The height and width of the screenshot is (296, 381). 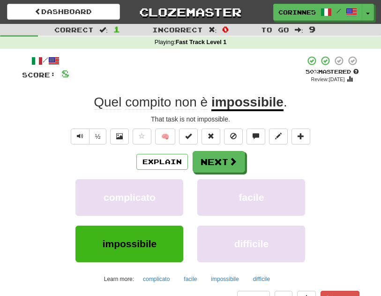 I want to click on span: è, so click(x=204, y=102).